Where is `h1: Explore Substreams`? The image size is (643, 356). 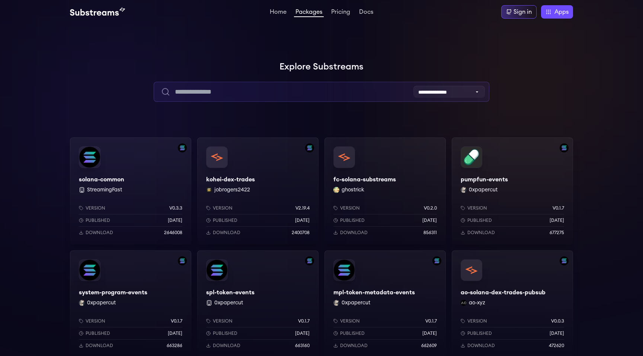 h1: Explore Substreams is located at coordinates (321, 67).